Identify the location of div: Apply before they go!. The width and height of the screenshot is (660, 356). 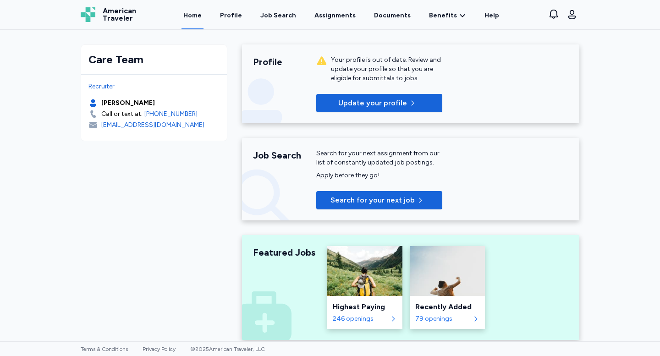
(379, 175).